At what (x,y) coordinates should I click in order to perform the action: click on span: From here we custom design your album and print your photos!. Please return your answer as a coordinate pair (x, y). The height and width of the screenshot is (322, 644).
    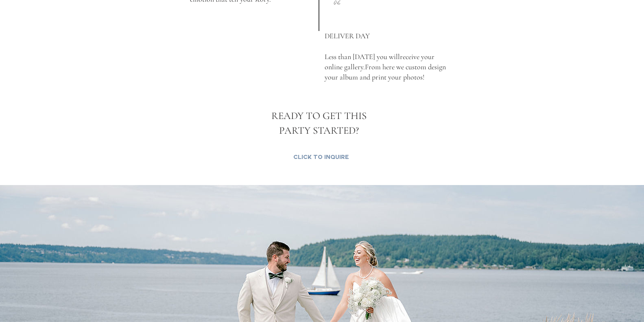
    Looking at the image, I should click on (385, 72).